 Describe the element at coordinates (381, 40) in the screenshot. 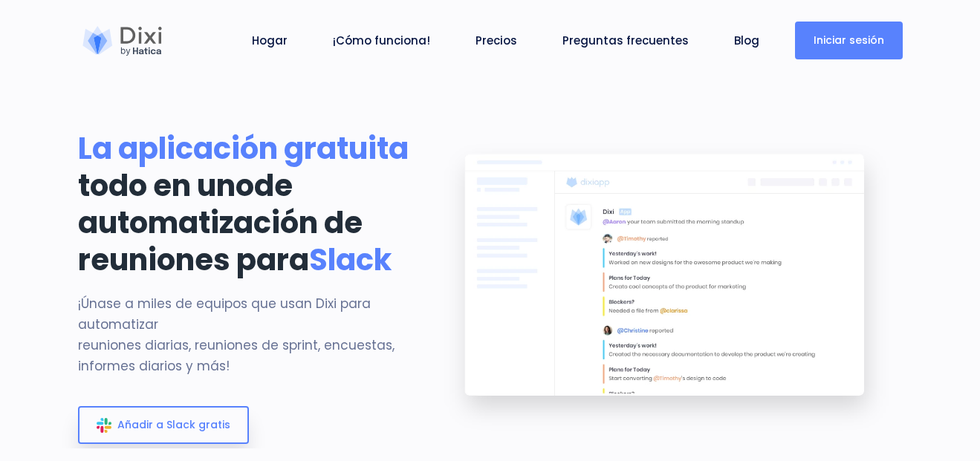

I see `font: ¡Cómo funciona!` at that location.